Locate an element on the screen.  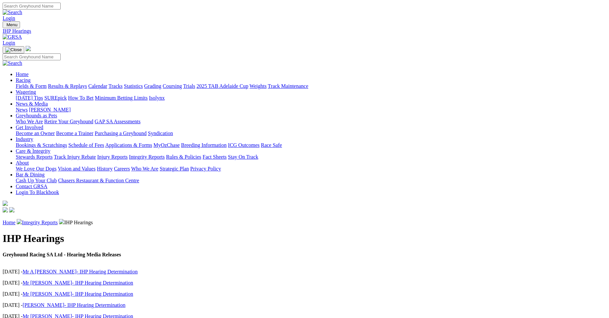
div: News & Media is located at coordinates (311, 110).